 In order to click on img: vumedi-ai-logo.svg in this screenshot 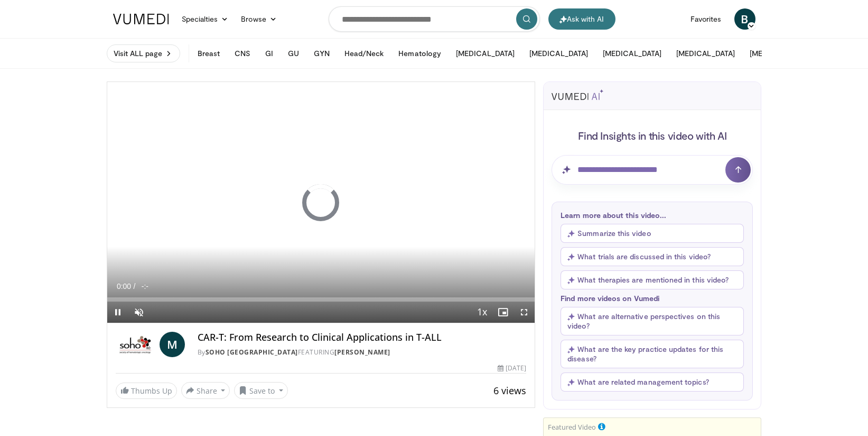, I will do `click(577, 95)`.